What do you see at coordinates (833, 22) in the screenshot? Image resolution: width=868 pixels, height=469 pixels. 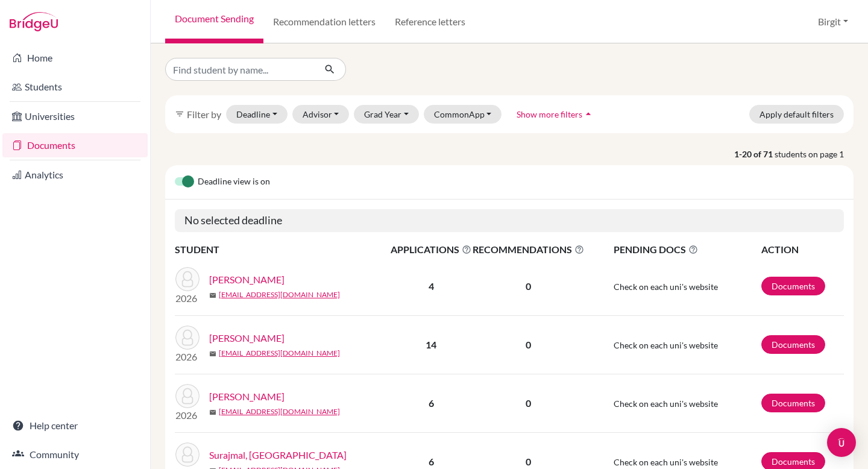 I see `button: Birgit` at bounding box center [833, 22].